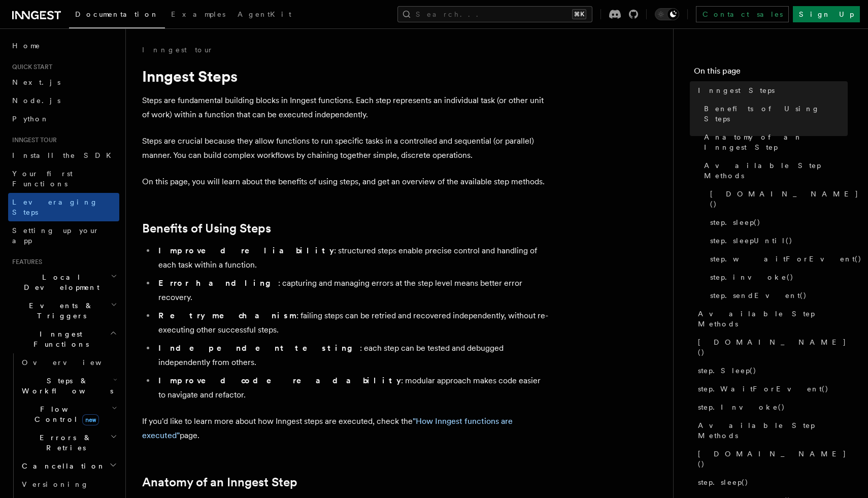 This screenshot has width=868, height=498. I want to click on span: Benefits of Using Steps, so click(776, 114).